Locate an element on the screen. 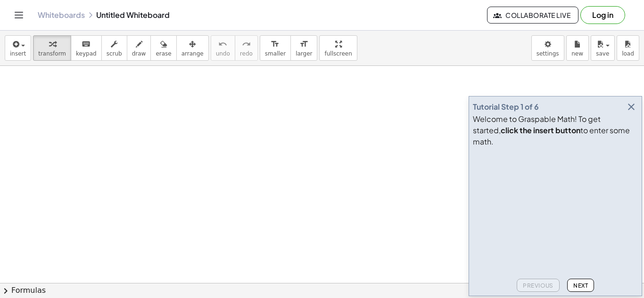 This screenshot has height=298, width=644. button: Next is located at coordinates (581, 285).